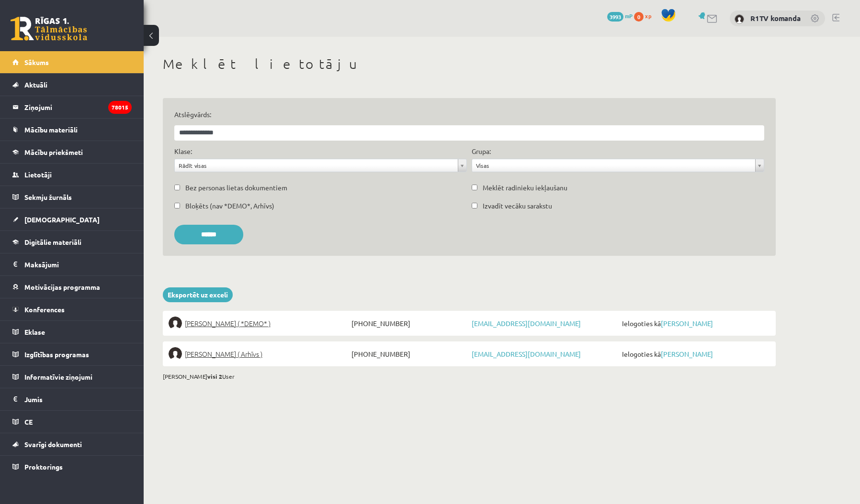 This screenshot has height=504, width=860. What do you see at coordinates (62, 287) in the screenshot?
I see `span: Motivācijas programma` at bounding box center [62, 287].